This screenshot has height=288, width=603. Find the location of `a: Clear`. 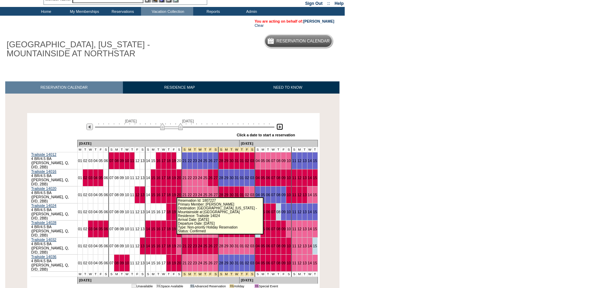

a: Clear is located at coordinates (259, 25).